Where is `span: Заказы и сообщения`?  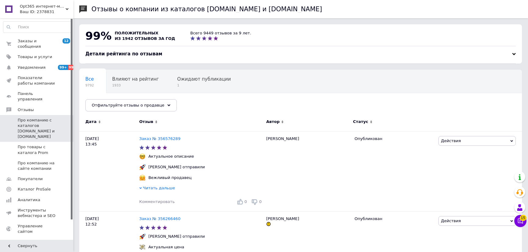 span: Заказы и сообщения is located at coordinates (37, 44).